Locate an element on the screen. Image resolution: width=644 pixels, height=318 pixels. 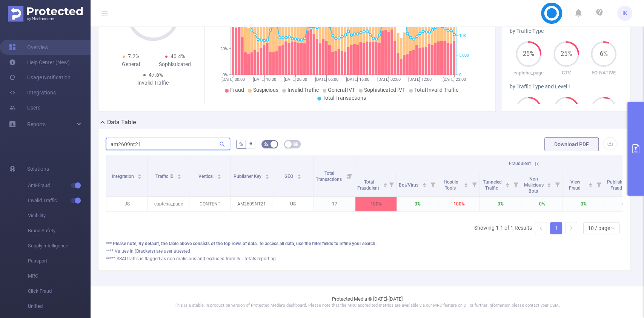
tspan: 10K is located at coordinates (462, 35).